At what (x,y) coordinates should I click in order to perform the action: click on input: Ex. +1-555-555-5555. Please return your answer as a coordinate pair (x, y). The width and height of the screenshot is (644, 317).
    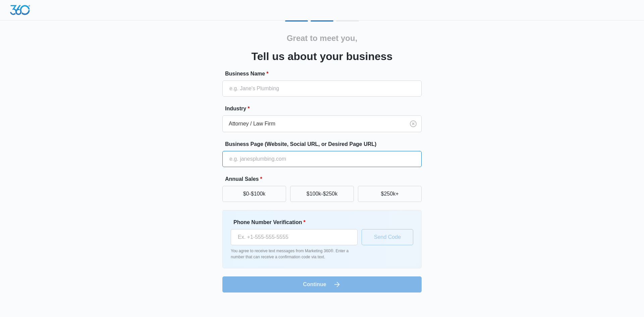
    Looking at the image, I should click on (294, 238).